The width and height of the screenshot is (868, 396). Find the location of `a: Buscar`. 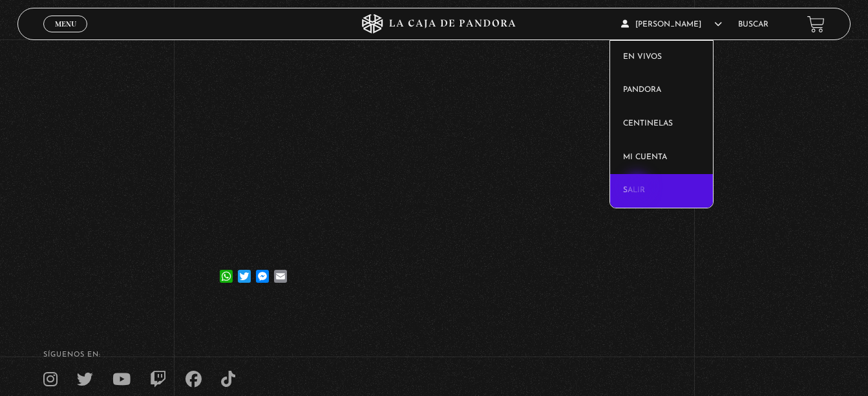

a: Buscar is located at coordinates (753, 24).